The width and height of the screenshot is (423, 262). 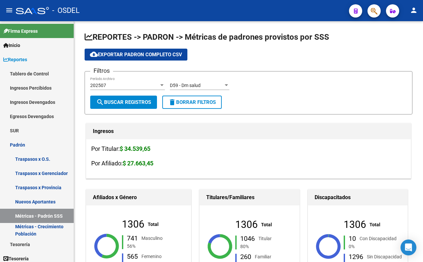 I want to click on mat-icon: cloud_download, so click(x=94, y=54).